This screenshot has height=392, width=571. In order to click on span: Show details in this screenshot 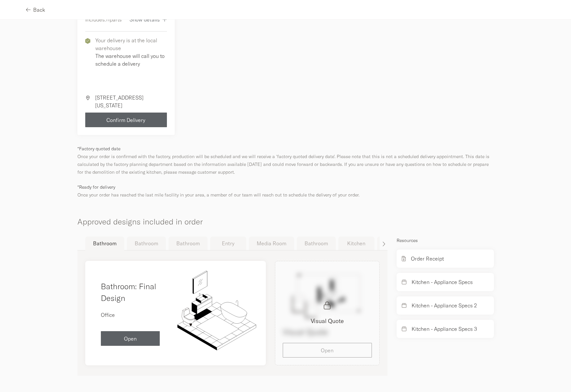, I will do `click(145, 19)`.